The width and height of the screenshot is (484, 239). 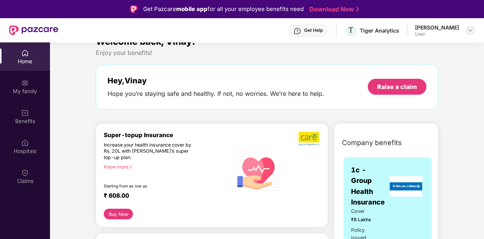 What do you see at coordinates (365, 211) in the screenshot?
I see `span: Cover` at bounding box center [365, 211].